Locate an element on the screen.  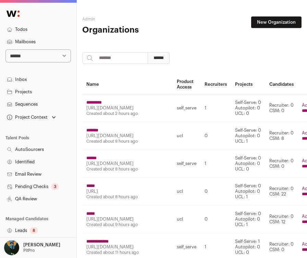
th: Recruiters is located at coordinates (216, 84).